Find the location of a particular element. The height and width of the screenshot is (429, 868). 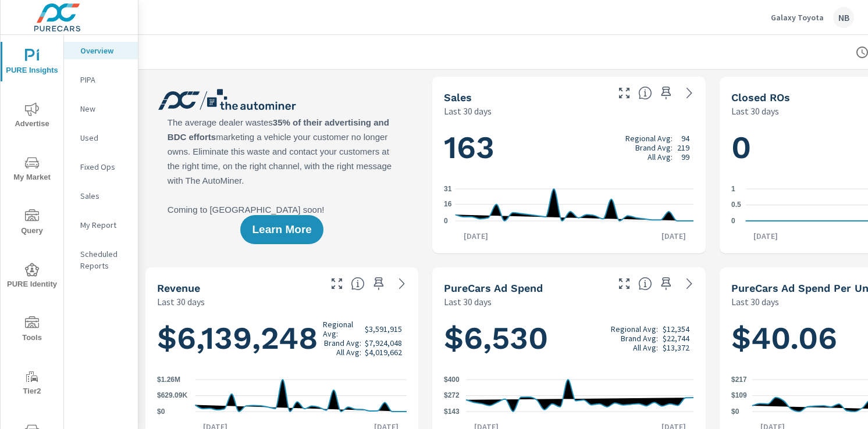

h5: Sales is located at coordinates (458, 97).